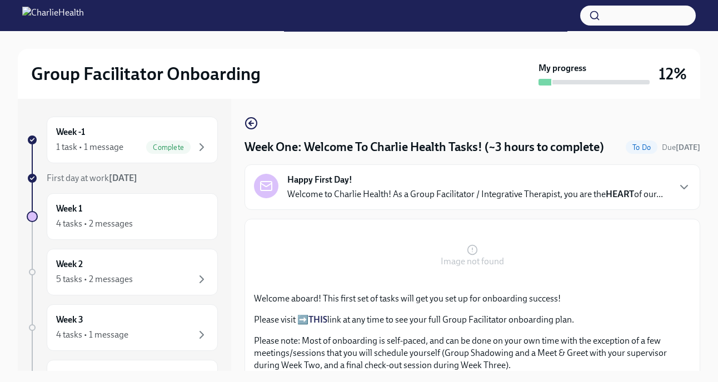 The image size is (718, 382). I want to click on strong: HEART, so click(619, 194).